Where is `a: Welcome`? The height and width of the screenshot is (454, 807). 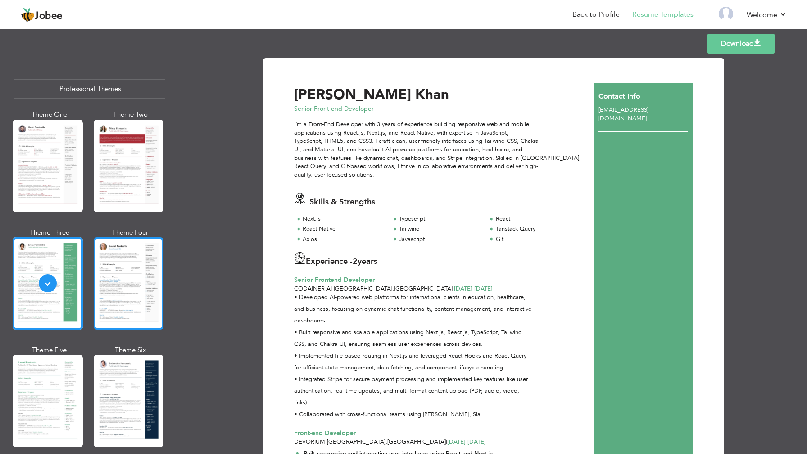 a: Welcome is located at coordinates (766, 15).